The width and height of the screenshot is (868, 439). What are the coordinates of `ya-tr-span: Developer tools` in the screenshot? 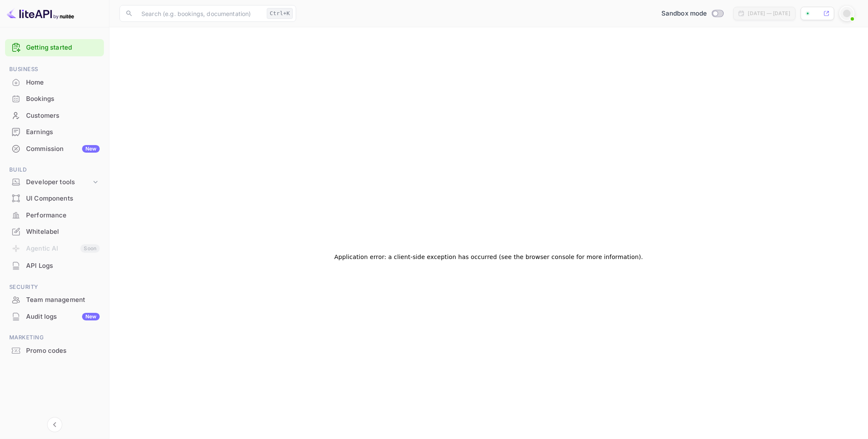 It's located at (50, 182).